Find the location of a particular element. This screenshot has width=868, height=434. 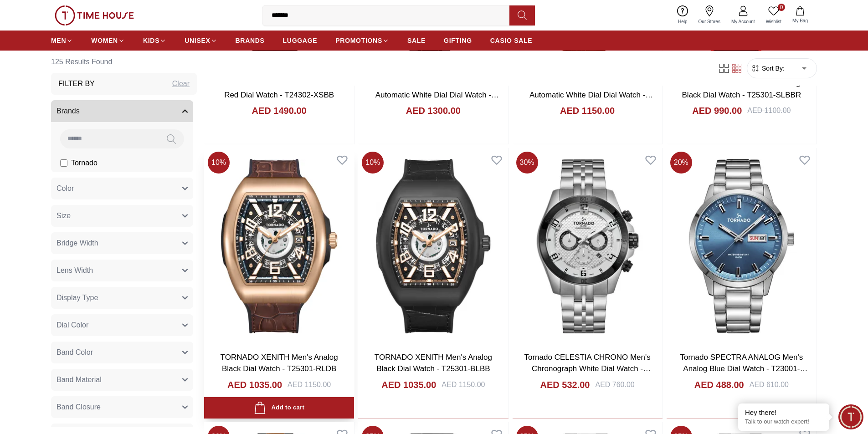

span: Wishlist is located at coordinates (774, 22).